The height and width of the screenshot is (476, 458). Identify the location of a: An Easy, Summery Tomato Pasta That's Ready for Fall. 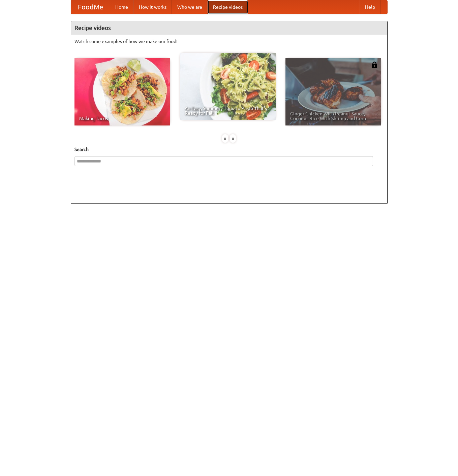
(228, 87).